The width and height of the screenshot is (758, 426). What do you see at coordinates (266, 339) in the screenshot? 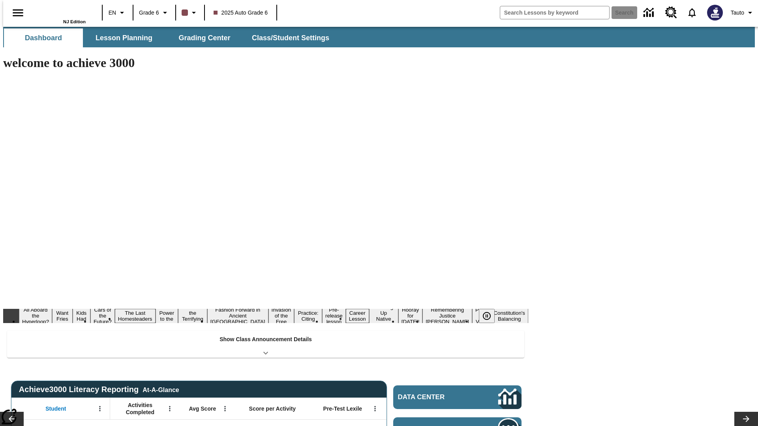
I see `p: Show Class Announcement Details` at bounding box center [266, 339].